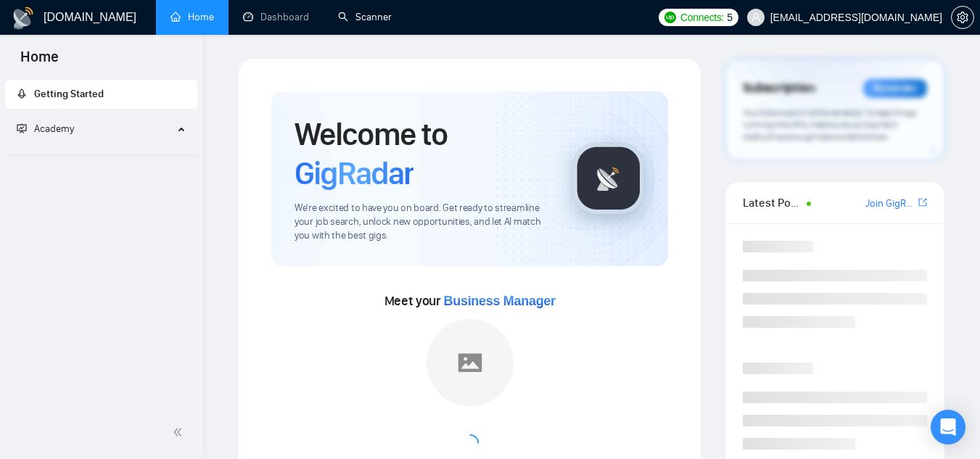 This screenshot has width=980, height=459. I want to click on span: Your subscription will be renewed. To keep things running smoothly, make sure your payment method..., so click(829, 125).